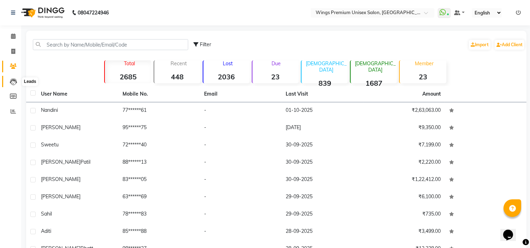 This screenshot has height=248, width=530. Describe the element at coordinates (129, 64) in the screenshot. I see `p: Total` at that location.